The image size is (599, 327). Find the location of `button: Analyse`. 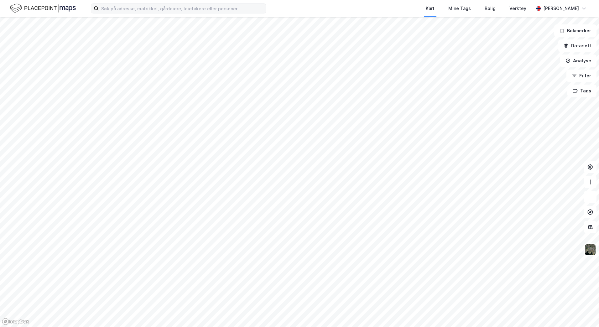

button: Analyse is located at coordinates (579, 61).